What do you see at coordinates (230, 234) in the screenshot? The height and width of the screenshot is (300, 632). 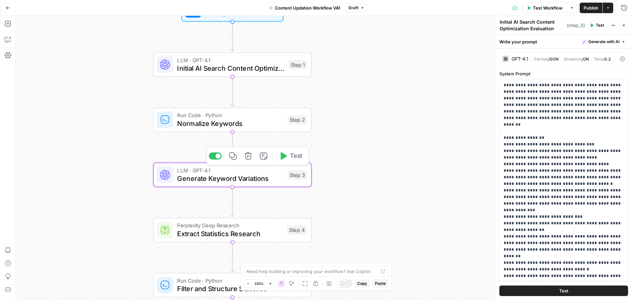 I see `span: Extract Statistics Research` at bounding box center [230, 234].